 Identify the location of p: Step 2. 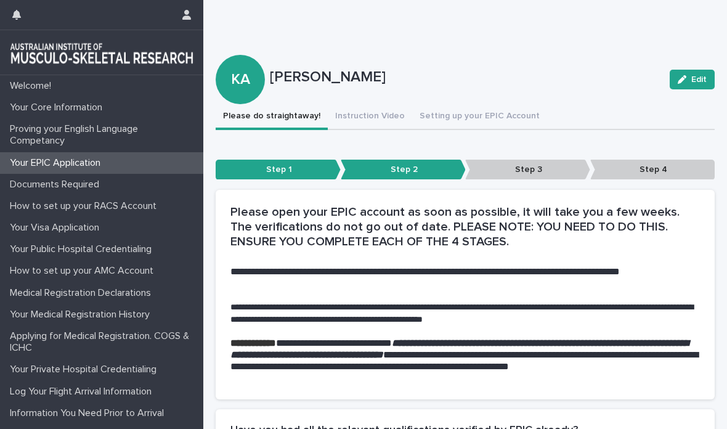
(403, 169).